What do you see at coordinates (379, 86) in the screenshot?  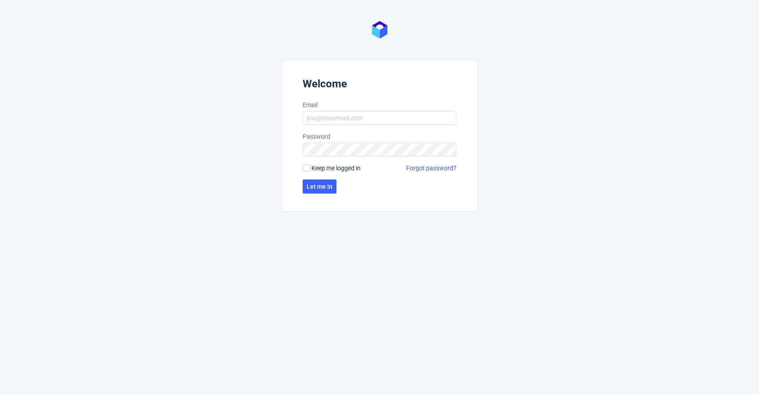 I see `header: Welcome` at bounding box center [379, 86].